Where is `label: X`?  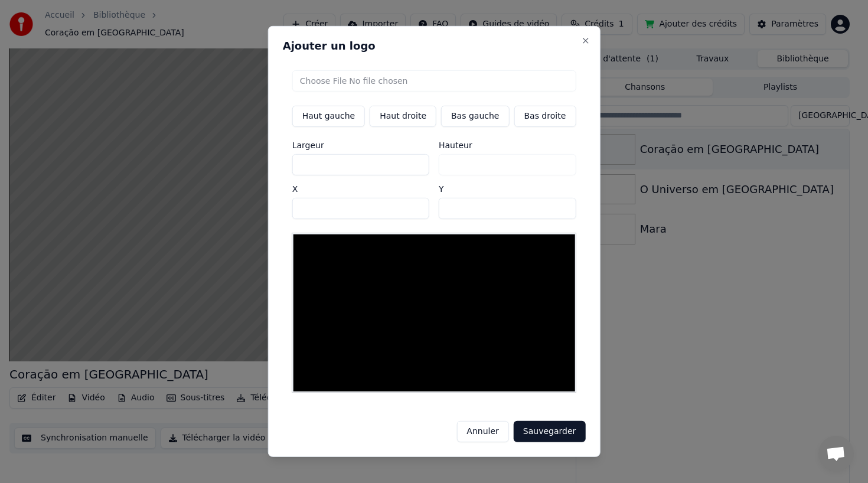 label: X is located at coordinates (360, 189).